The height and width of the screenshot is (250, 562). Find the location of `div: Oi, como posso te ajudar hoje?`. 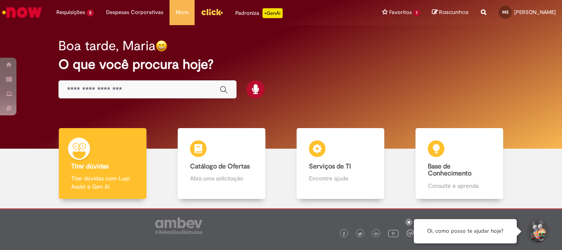

div: Oi, como posso te ajudar hoje? is located at coordinates (465, 231).